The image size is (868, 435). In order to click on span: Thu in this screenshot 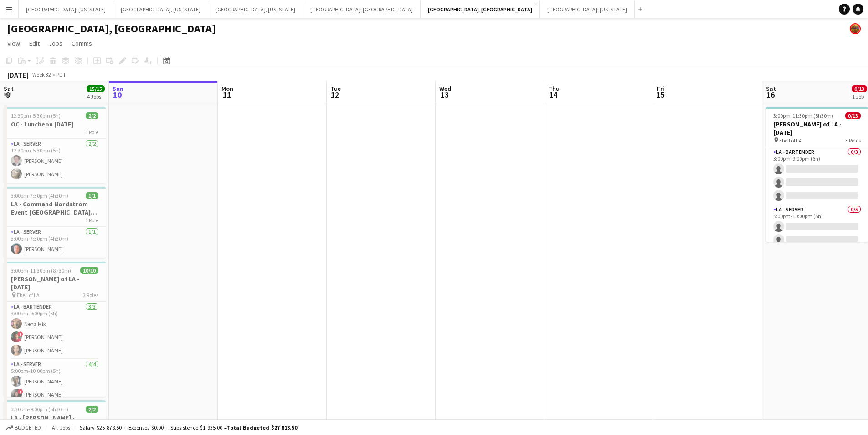, I will do `click(554, 89)`.